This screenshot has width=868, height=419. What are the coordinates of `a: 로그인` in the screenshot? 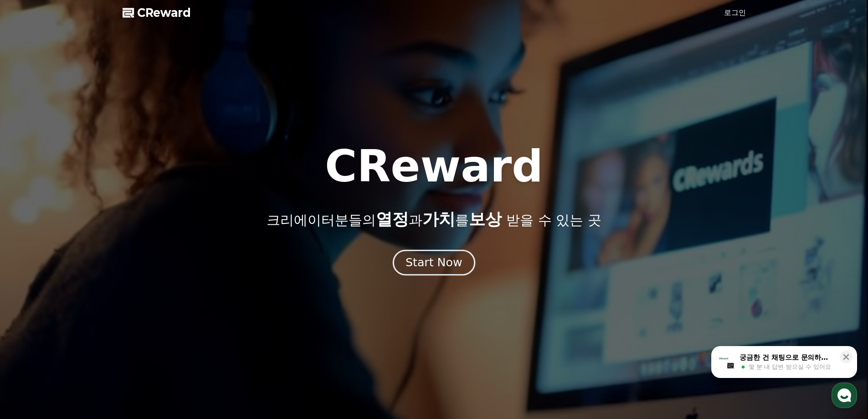 It's located at (735, 13).